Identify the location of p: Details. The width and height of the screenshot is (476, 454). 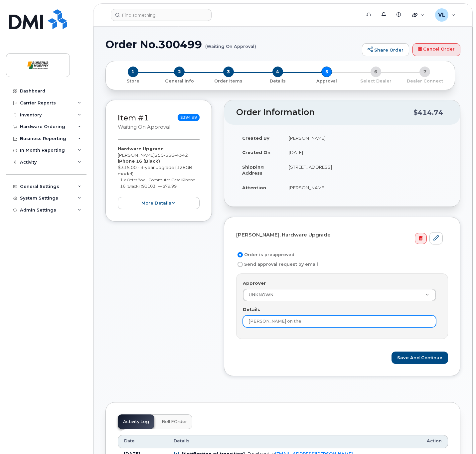
(278, 81).